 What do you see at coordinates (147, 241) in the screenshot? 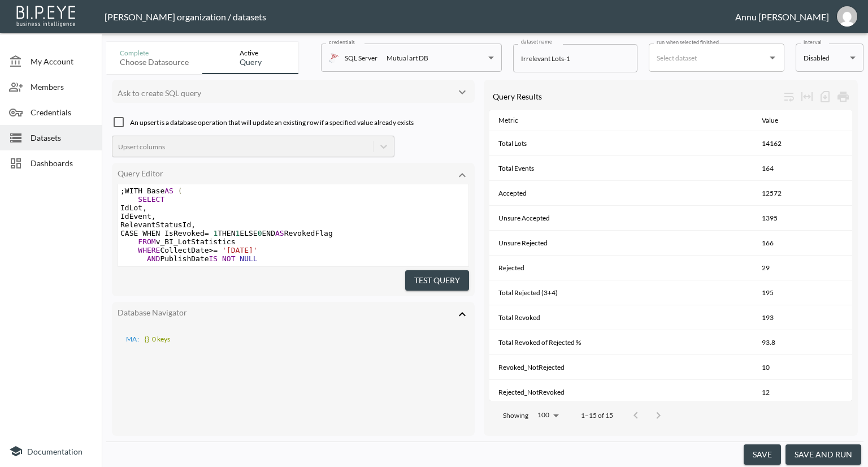
I see `span: FROM` at bounding box center [147, 241].